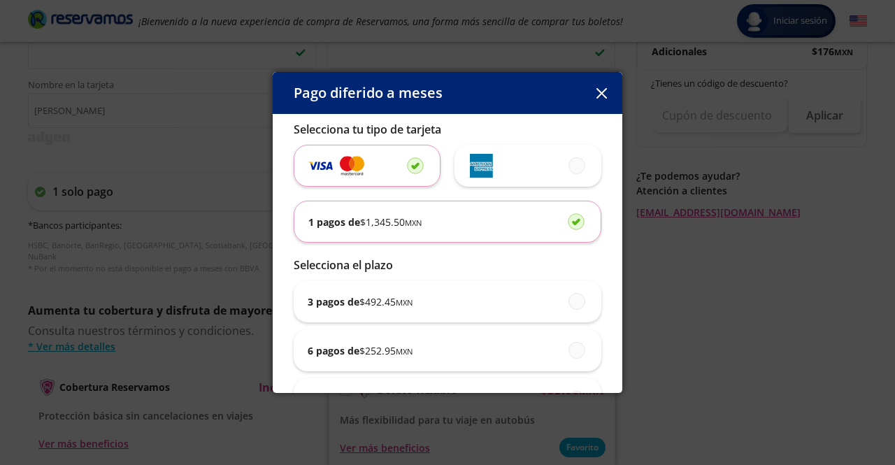 The width and height of the screenshot is (895, 465). I want to click on span: $ 173.12, so click(386, 399).